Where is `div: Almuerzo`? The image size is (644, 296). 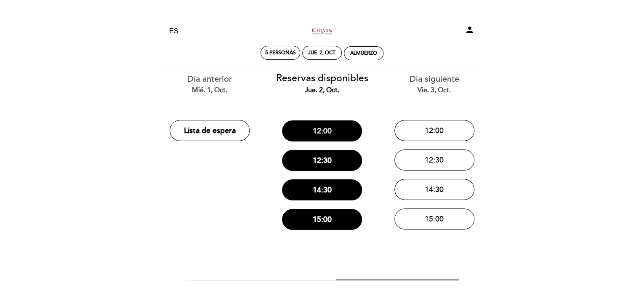
div: Almuerzo is located at coordinates (363, 53).